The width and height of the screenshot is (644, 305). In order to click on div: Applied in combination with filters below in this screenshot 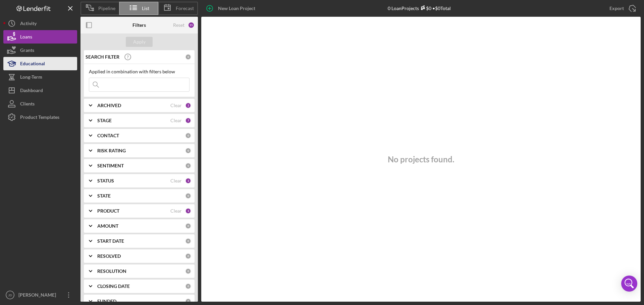, I will do `click(139, 72)`.